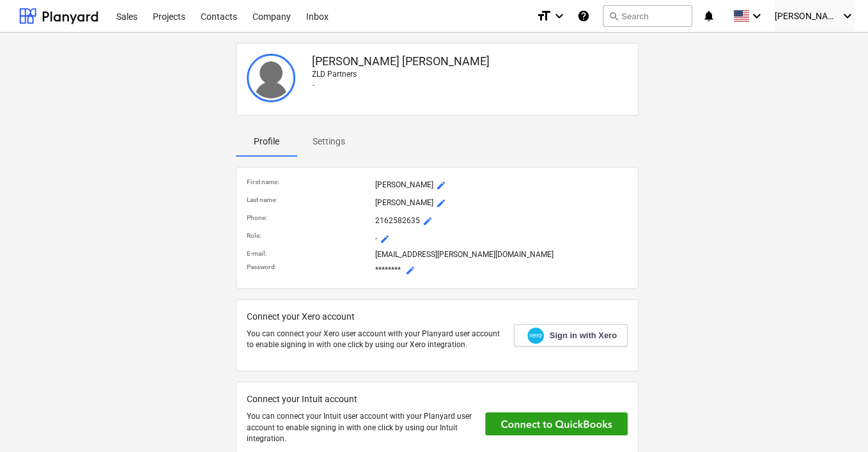  Describe the element at coordinates (308, 182) in the screenshot. I see `p: First name :` at that location.